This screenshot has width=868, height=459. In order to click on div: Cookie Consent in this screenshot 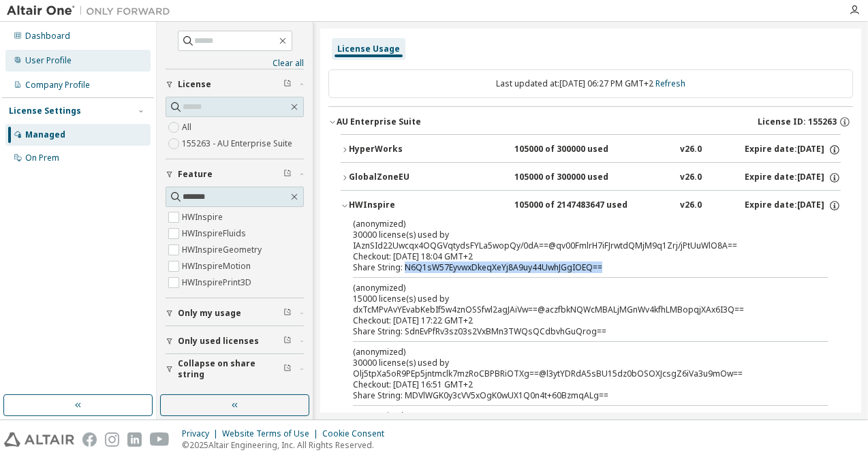, I will do `click(357, 434)`.